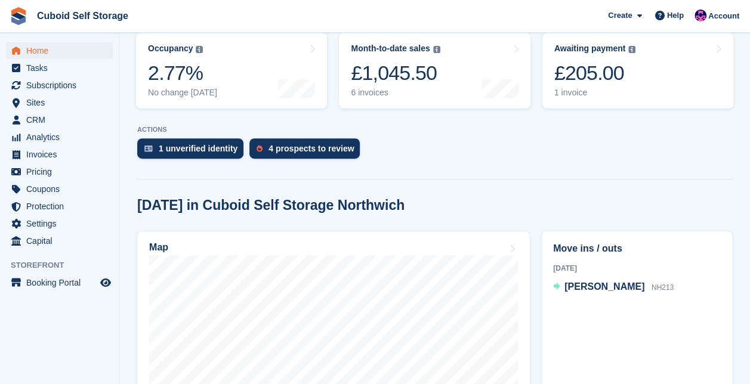 The width and height of the screenshot is (750, 384). Describe the element at coordinates (149, 149) in the screenshot. I see `img: verify_identity-adf6edd0f0f0b5bbfe63781bf79b02c33cf7c696d77639b501bdc392416b5a36.svg` at that location.